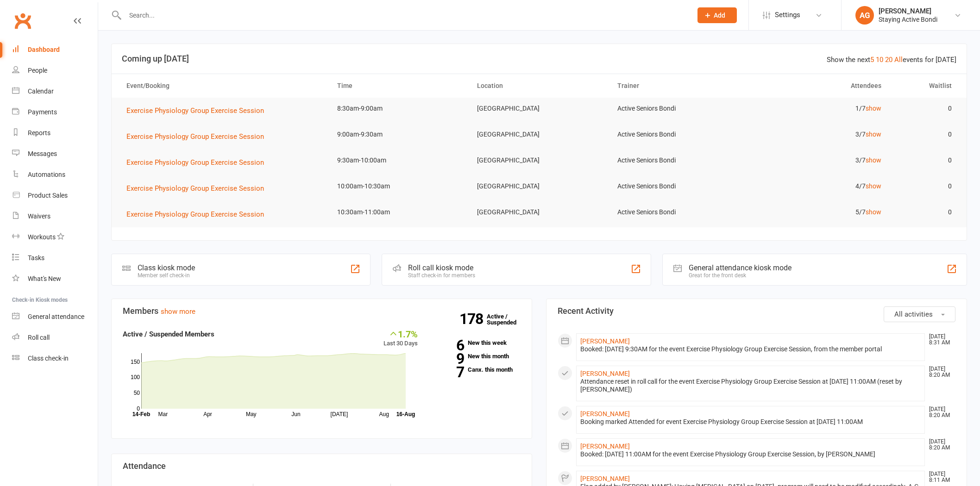 The width and height of the screenshot is (980, 486). I want to click on td: 4/7, so click(819, 186).